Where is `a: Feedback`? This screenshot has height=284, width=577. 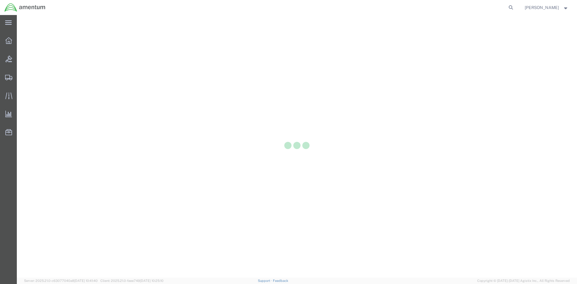
a: Feedback is located at coordinates (280, 281).